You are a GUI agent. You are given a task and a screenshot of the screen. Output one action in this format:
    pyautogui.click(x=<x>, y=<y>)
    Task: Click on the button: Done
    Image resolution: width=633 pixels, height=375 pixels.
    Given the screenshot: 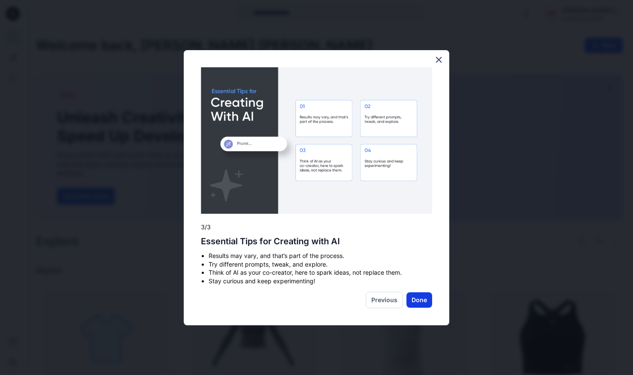 What is the action you would take?
    pyautogui.click(x=419, y=300)
    